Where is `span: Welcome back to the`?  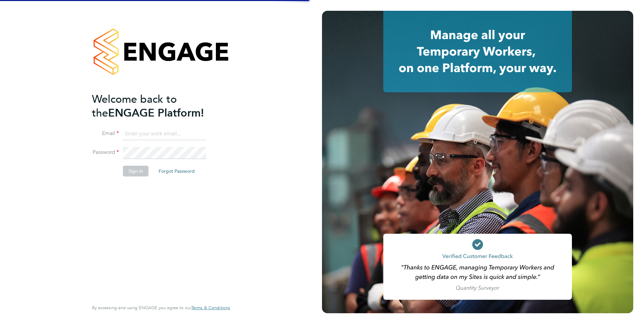
span: Welcome back to the is located at coordinates (134, 106).